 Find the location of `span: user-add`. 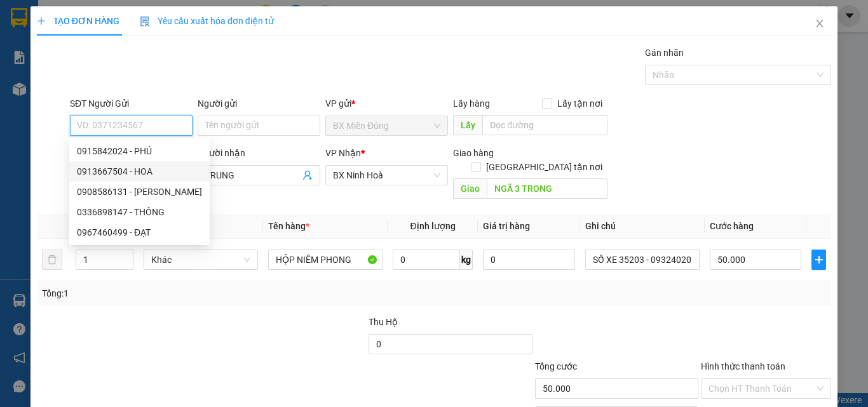

span: user-add is located at coordinates (308, 175).